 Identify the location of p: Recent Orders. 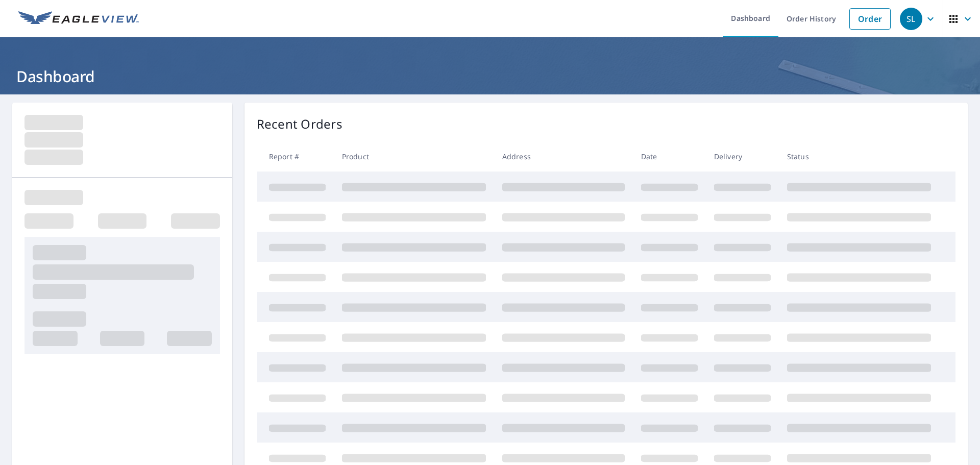
(300, 124).